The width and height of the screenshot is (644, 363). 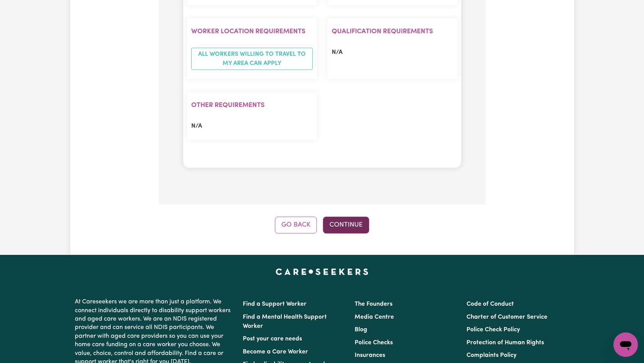 I want to click on a: Insurances, so click(x=370, y=355).